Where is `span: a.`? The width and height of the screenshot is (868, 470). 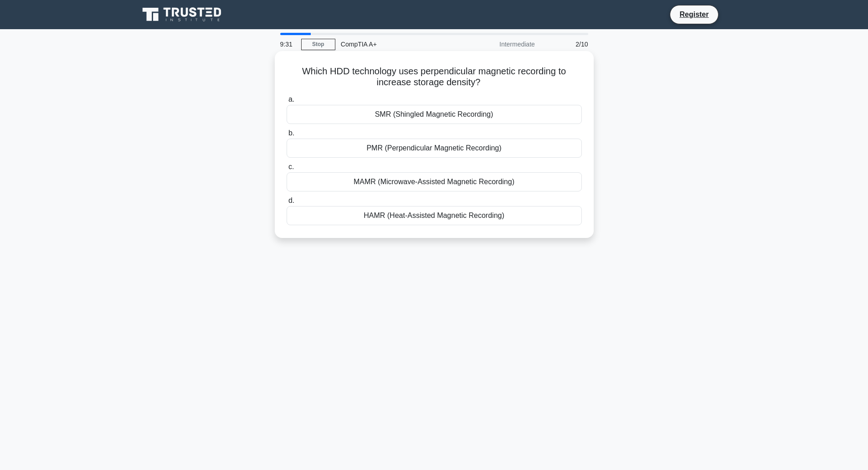
span: a. is located at coordinates (291, 99).